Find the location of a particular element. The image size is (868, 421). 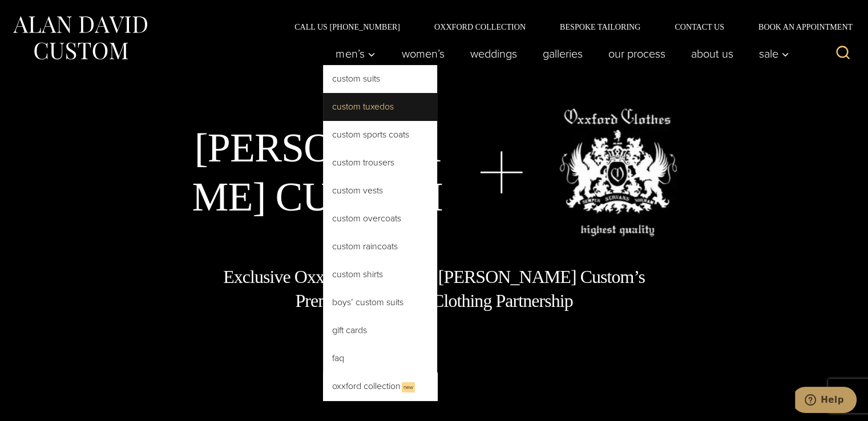

button: Child menu of Men’s is located at coordinates (355, 53).